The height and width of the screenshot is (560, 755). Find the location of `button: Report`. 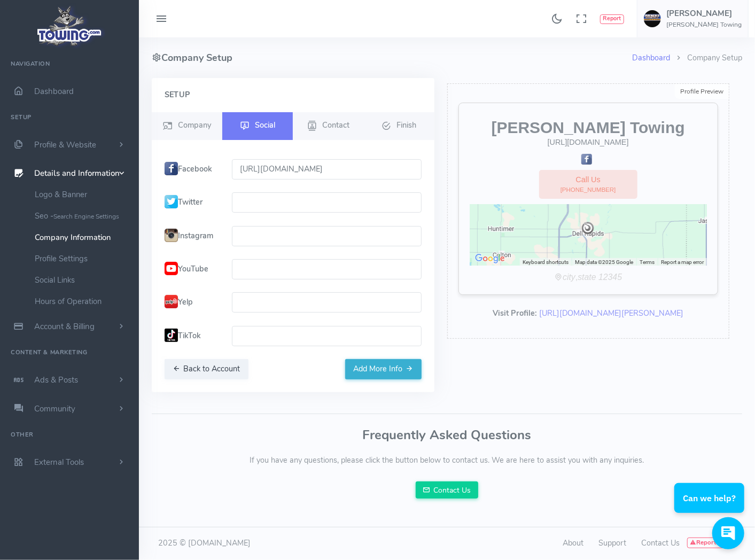

button: Report is located at coordinates (612, 19).